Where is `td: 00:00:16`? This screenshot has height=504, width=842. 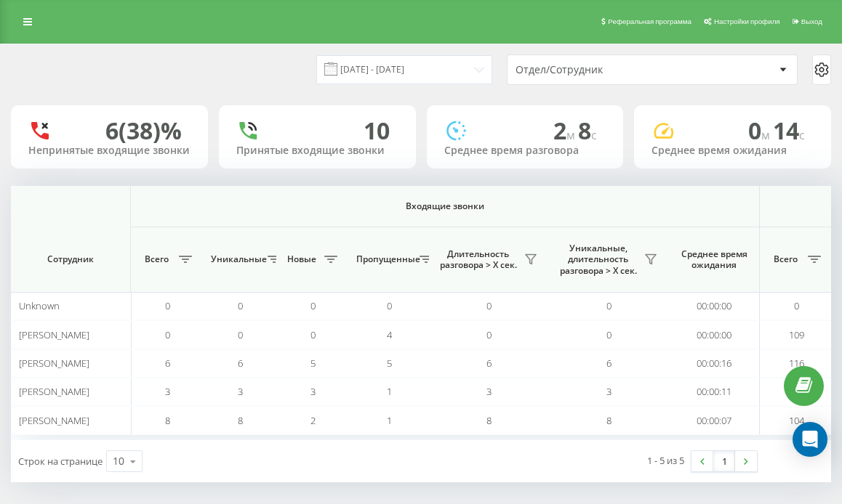
td: 00:00:16 is located at coordinates (714, 363).